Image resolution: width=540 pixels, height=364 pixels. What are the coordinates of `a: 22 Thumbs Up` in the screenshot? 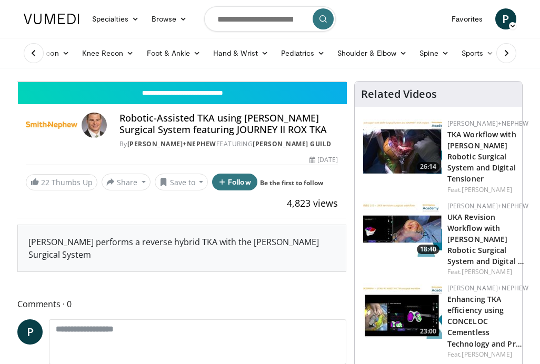 It's located at (62, 182).